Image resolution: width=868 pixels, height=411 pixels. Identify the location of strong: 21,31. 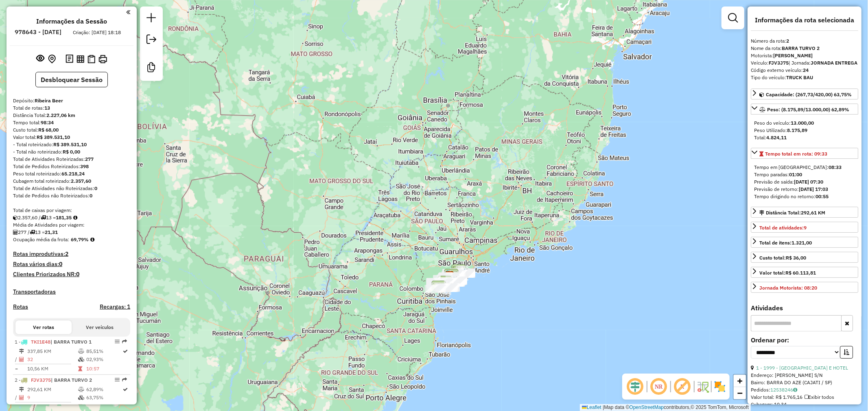
(51, 232).